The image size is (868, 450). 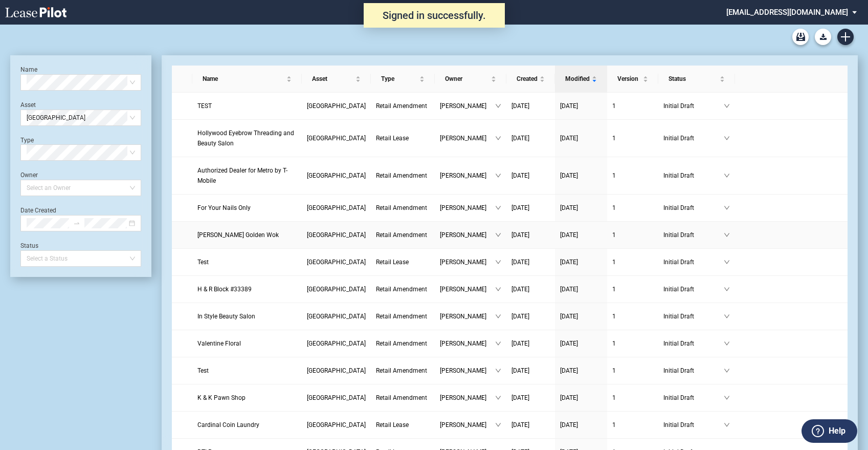 What do you see at coordinates (336, 79) in the screenshot?
I see `th: Asset` at bounding box center [336, 79].